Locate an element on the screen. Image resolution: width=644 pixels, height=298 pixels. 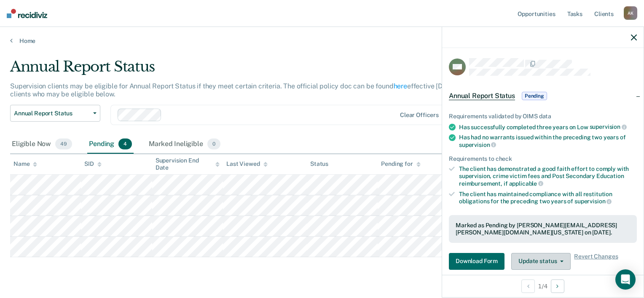
img: Recidiviz is located at coordinates (27, 14).